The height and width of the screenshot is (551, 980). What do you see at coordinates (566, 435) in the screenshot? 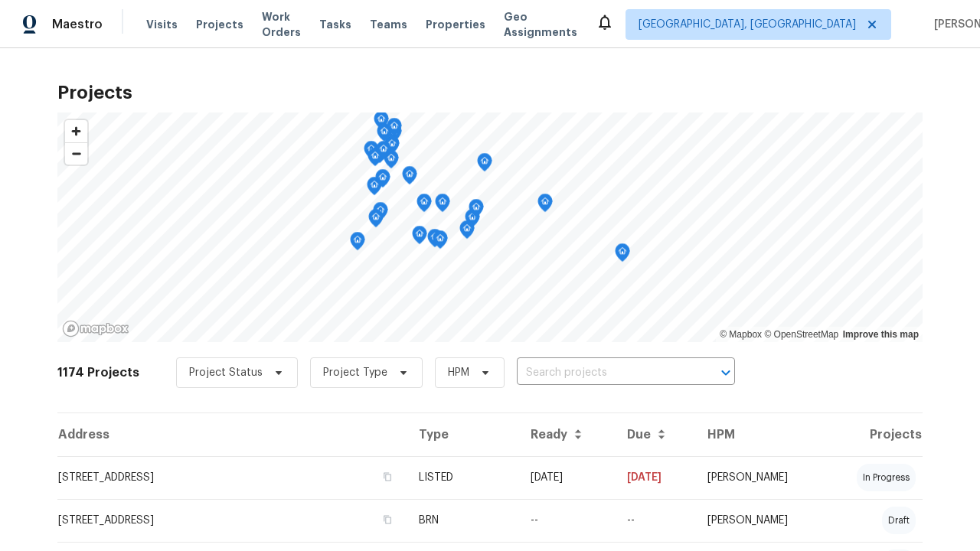
I see `th: Ready` at bounding box center [566, 435].